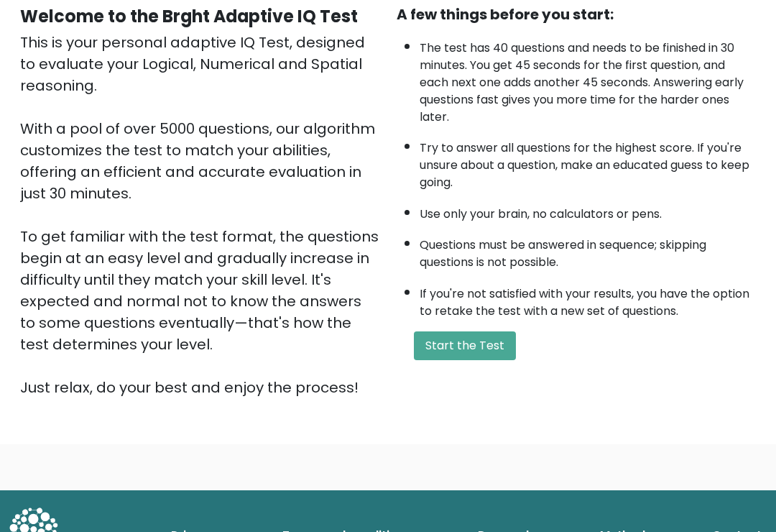 Image resolution: width=776 pixels, height=532 pixels. I want to click on b: Welcome to the Brght Adaptive IQ Test, so click(189, 16).